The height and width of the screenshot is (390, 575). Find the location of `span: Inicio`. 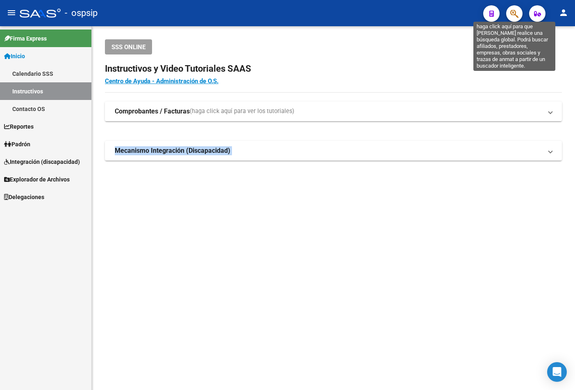

span: Inicio is located at coordinates (14, 56).